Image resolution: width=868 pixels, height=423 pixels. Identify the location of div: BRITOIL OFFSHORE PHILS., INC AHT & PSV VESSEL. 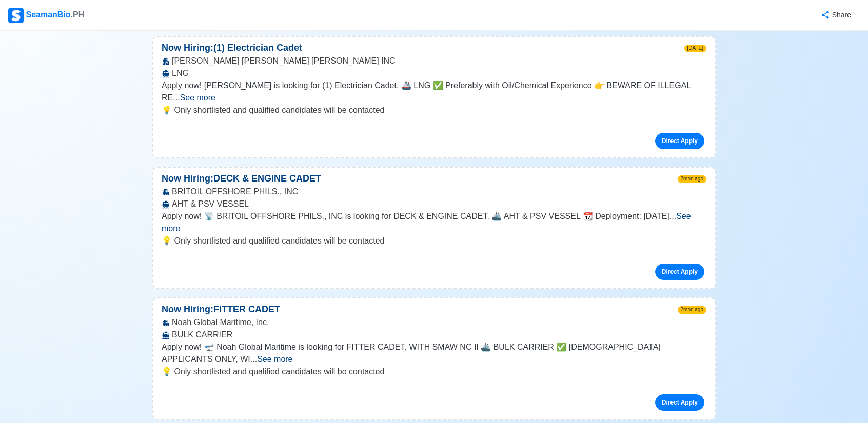
(434, 198).